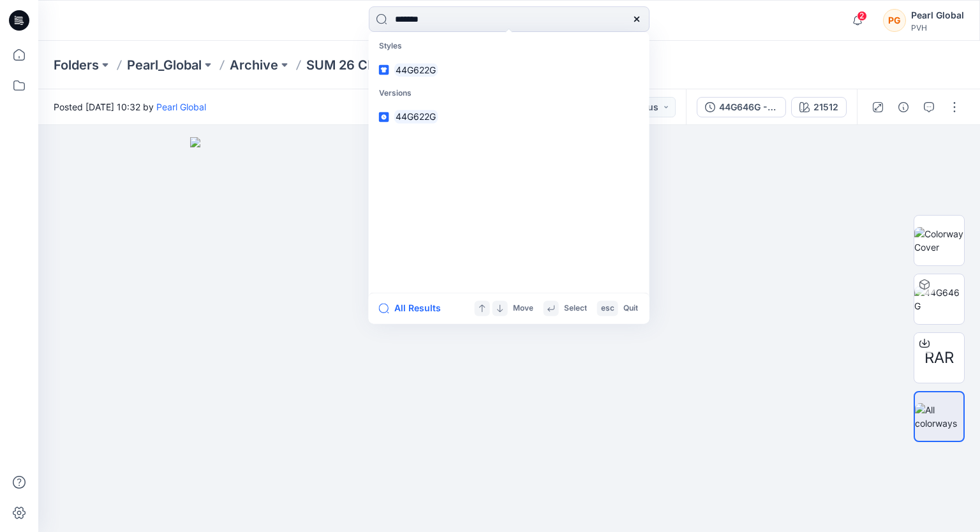 This screenshot has height=532, width=980. What do you see at coordinates (254, 65) in the screenshot?
I see `a: Archive` at bounding box center [254, 65].